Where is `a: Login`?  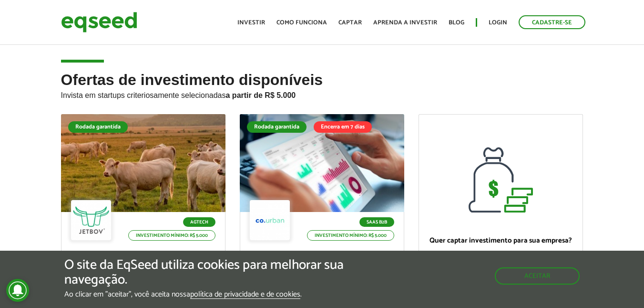
a: Login is located at coordinates (498, 22).